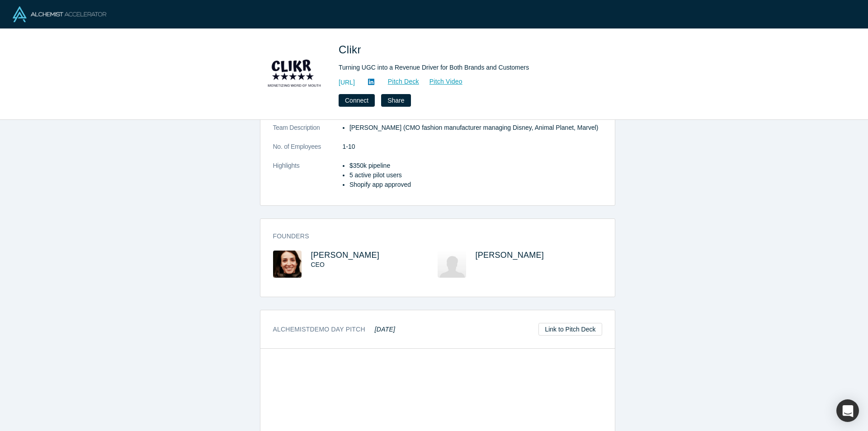 Image resolution: width=868 pixels, height=431 pixels. Describe the element at coordinates (452, 264) in the screenshot. I see `img: Stacey Lee's Profile Image` at that location.